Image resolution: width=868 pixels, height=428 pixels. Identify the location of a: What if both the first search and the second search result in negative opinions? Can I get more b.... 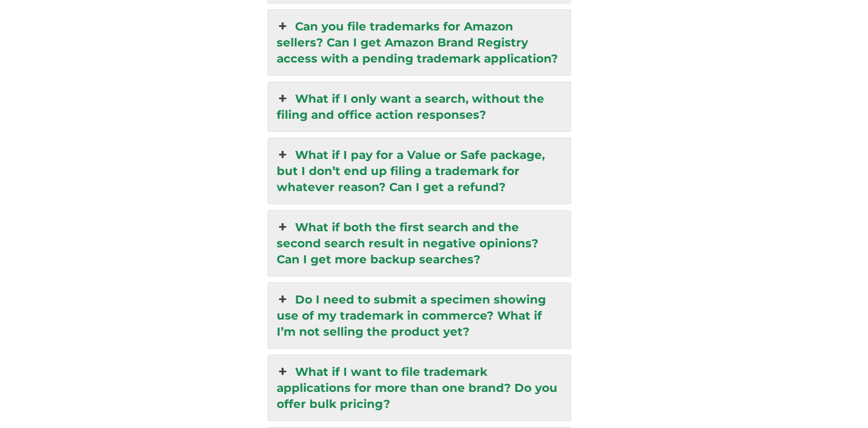
(419, 243).